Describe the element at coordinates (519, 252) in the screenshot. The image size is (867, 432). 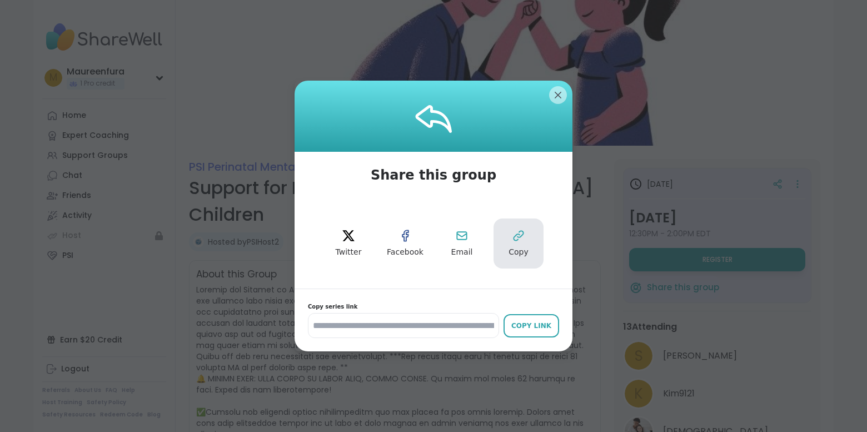
I see `span: Copy` at that location.